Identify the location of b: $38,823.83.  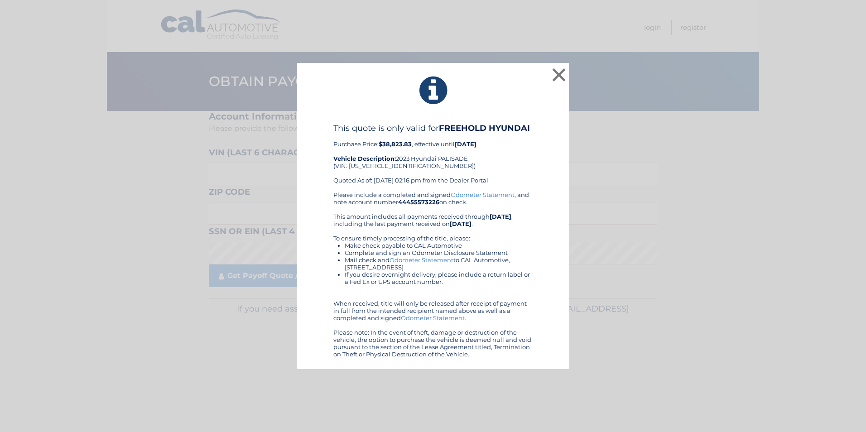
(395, 144).